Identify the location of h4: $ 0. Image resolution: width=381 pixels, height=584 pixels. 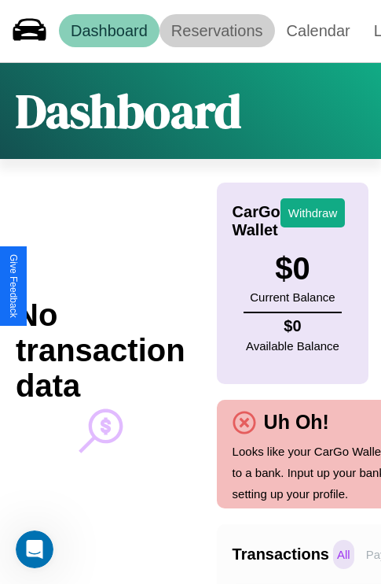
(293, 326).